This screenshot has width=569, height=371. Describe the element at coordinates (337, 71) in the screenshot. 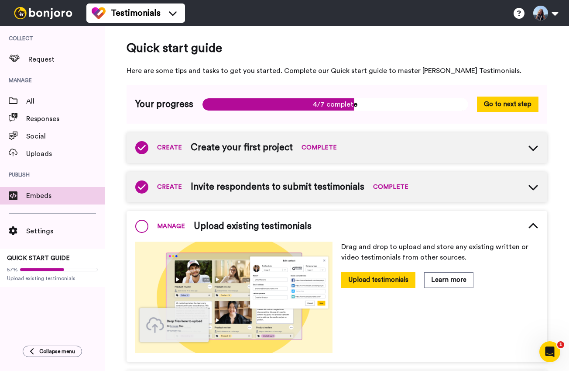

I see `span: Here are some tips and tasks to get you started. Complete our Quick start guide to master [PERSON...` at that location.